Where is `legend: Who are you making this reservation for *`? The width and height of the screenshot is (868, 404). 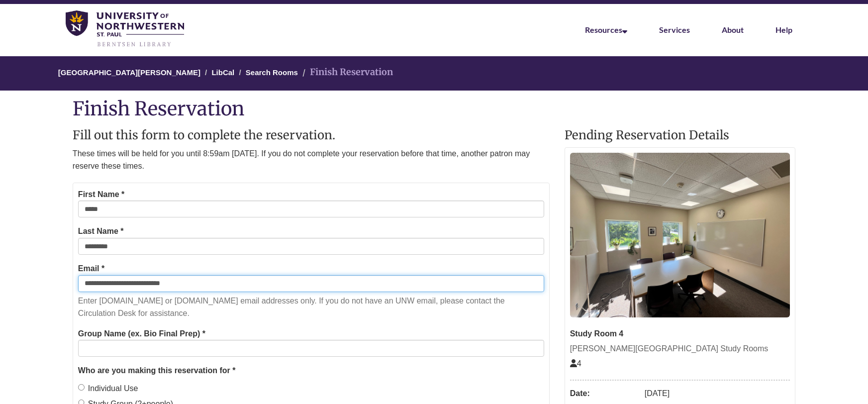
legend: Who are you making this reservation for * is located at coordinates (311, 371).